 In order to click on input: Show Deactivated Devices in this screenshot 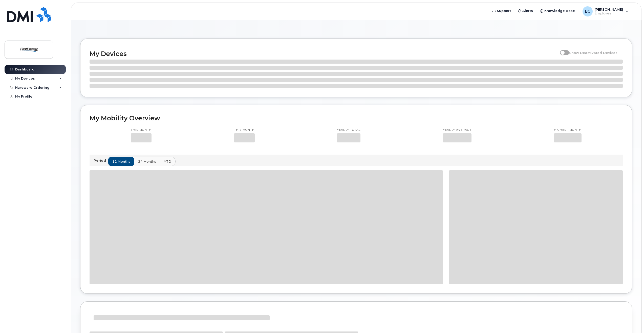, I will do `click(562, 50)`.